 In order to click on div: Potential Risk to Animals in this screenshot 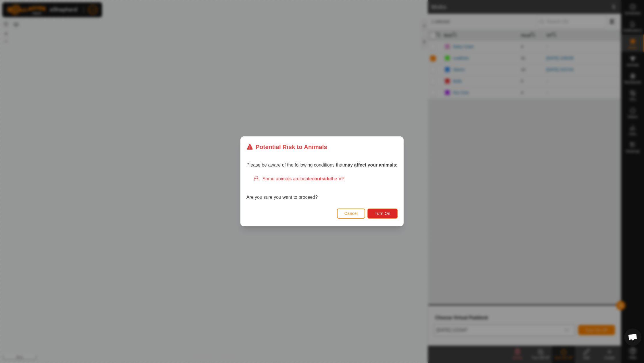, I will do `click(287, 147)`.